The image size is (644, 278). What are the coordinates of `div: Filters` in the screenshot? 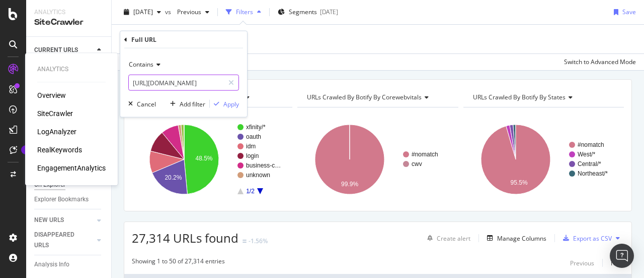 It's located at (245, 12).